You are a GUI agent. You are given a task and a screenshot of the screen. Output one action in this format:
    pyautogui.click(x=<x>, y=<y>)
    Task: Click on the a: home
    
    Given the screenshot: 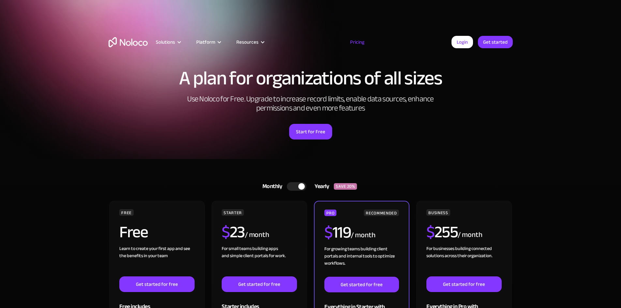 What is the action you would take?
    pyautogui.click(x=128, y=42)
    